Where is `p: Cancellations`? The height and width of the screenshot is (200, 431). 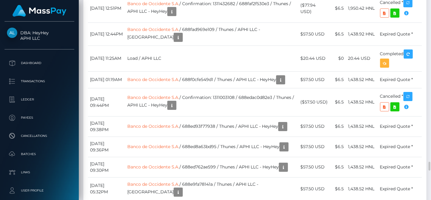 p: Cancellations is located at coordinates (39, 136).